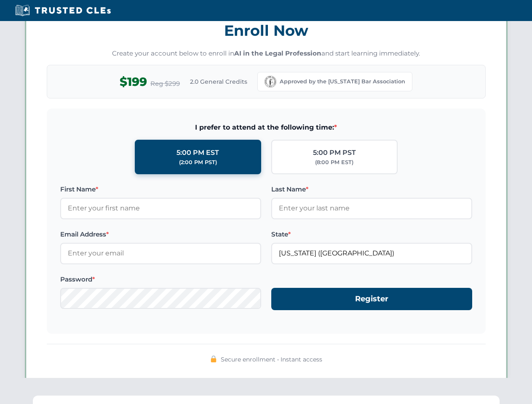 The height and width of the screenshot is (404, 532). What do you see at coordinates (198, 163) in the screenshot?
I see `div: (2:00 PM PST)` at bounding box center [198, 163].